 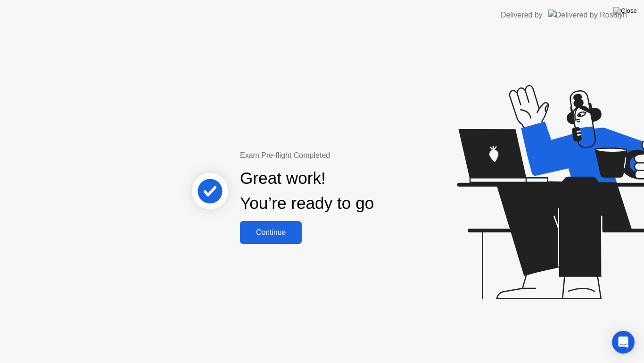 I want to click on img: Close, so click(x=626, y=10).